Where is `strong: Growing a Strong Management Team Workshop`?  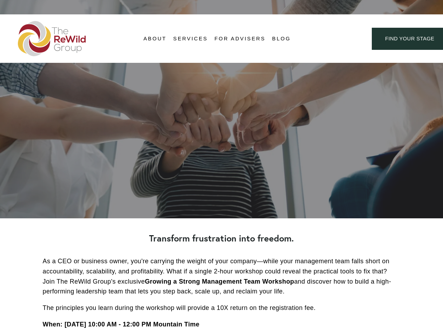
strong: Growing a Strong Management Team Workshop is located at coordinates (220, 281).